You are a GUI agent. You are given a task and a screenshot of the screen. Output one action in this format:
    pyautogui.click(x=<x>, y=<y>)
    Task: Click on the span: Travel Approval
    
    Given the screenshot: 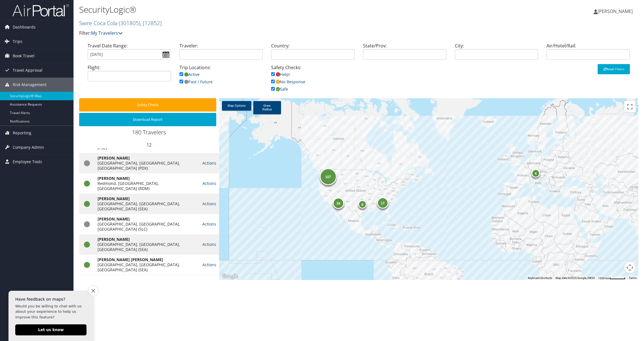 What is the action you would take?
    pyautogui.click(x=28, y=70)
    